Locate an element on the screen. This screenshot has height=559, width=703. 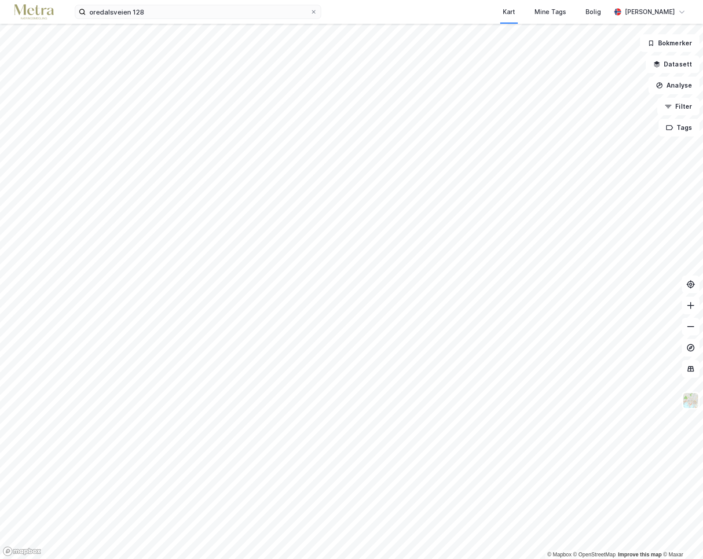
button: Analyse is located at coordinates (674, 85).